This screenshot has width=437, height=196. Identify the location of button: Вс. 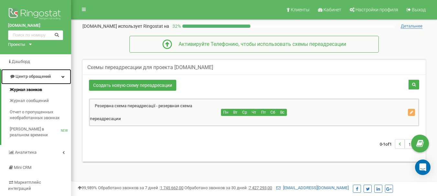
(282, 113).